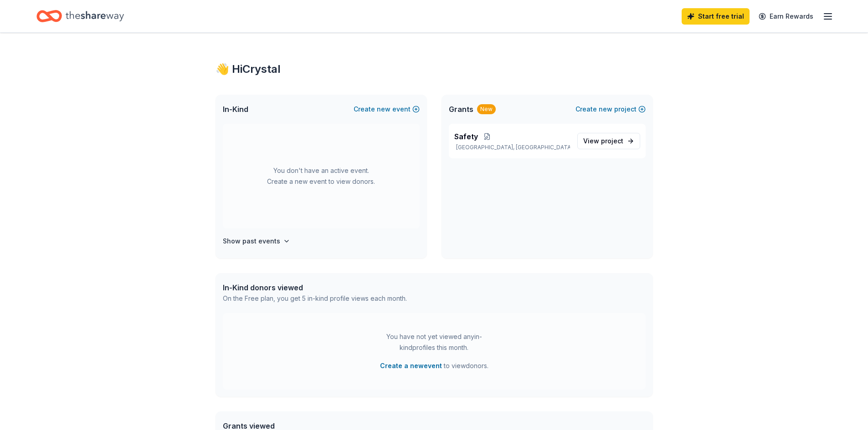 The image size is (868, 430). What do you see at coordinates (257, 241) in the screenshot?
I see `button: Show past events` at bounding box center [257, 241].